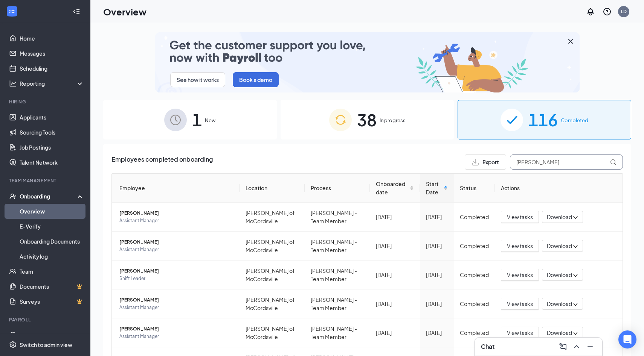 Image resolution: width=644 pixels, height=356 pixels. What do you see at coordinates (485, 162) in the screenshot?
I see `button: Export` at bounding box center [485, 162].